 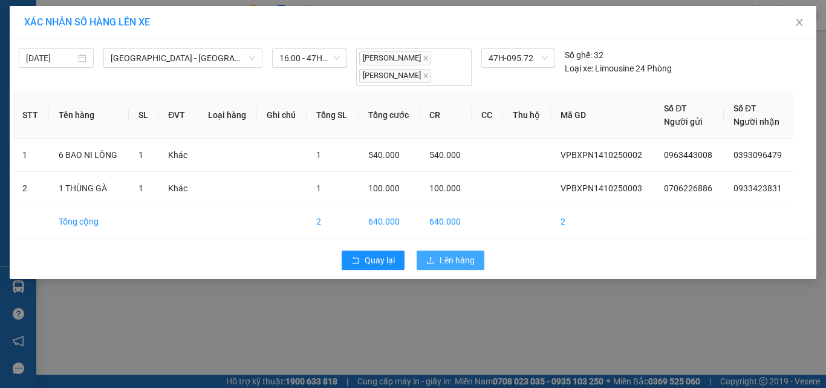 What do you see at coordinates (688, 188) in the screenshot?
I see `span: 0706226886` at bounding box center [688, 188].